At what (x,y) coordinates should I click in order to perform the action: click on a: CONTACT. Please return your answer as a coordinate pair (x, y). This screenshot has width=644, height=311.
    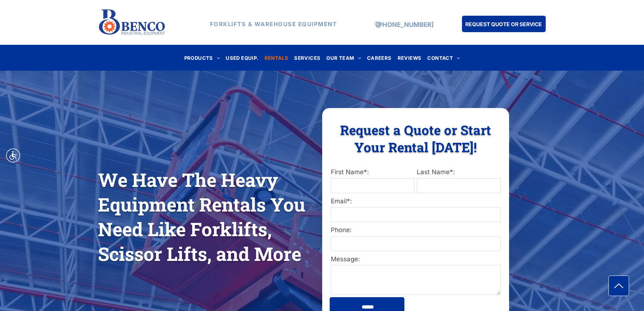
    Looking at the image, I should click on (443, 58).